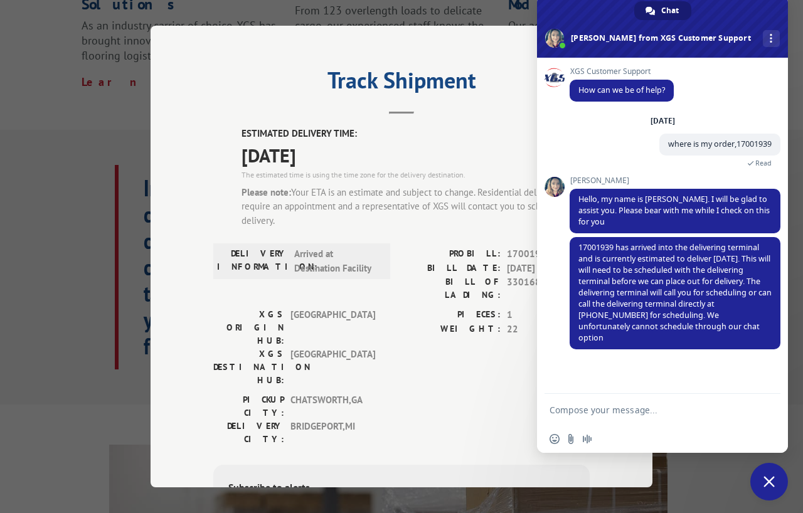 The image size is (803, 513). Describe the element at coordinates (571, 439) in the screenshot. I see `span: Send a file` at that location.